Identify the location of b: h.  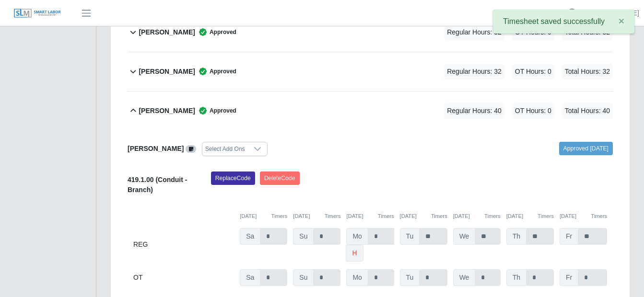
(355, 253).